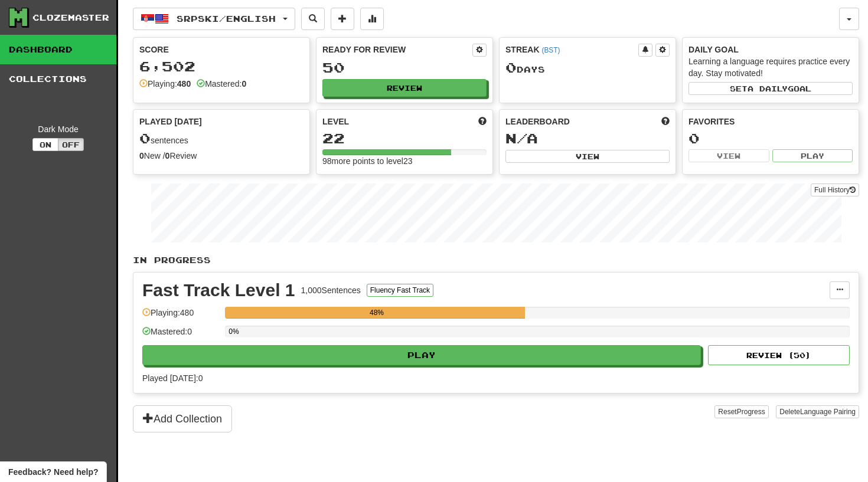  What do you see at coordinates (771, 67) in the screenshot?
I see `div: Learning a language requires practice every day. Stay motivated!` at bounding box center [771, 67].